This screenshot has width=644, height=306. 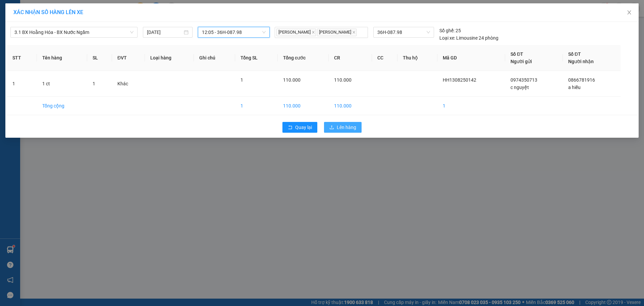 I want to click on span: Số ghế:, so click(x=447, y=31).